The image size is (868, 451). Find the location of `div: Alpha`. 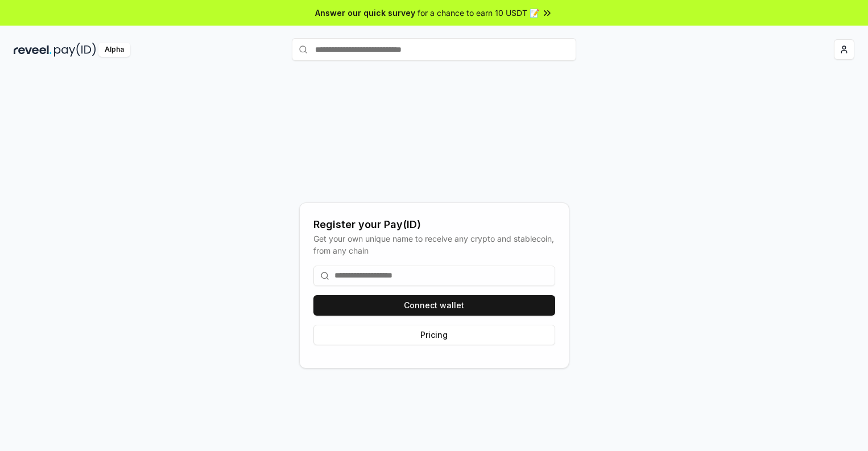

div: Alpha is located at coordinates (114, 50).